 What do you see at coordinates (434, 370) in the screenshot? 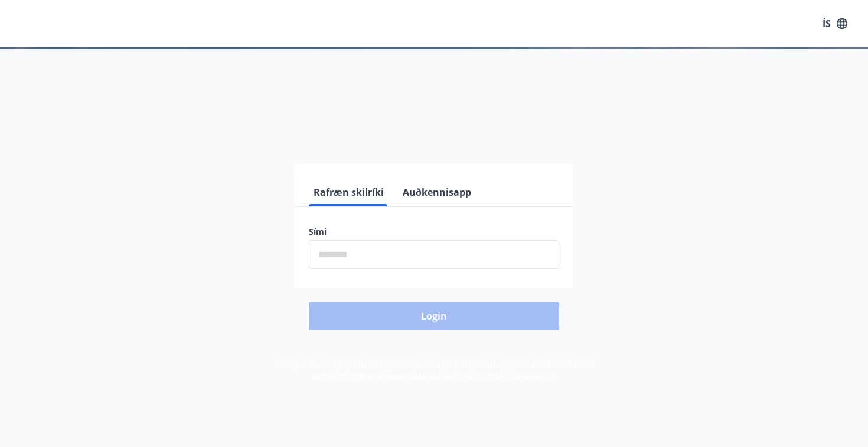
I see `span: Með því að skrá þig inn samþykkir þú að upplýsingar um þig séu meðhöndlaðar í samræmi við Verkalý...` at bounding box center [434, 370].